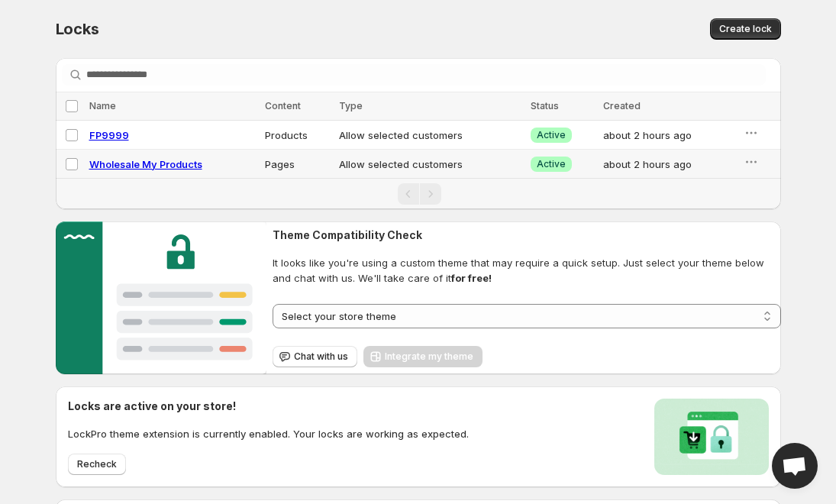 The width and height of the screenshot is (836, 504). I want to click on a: Wholesale My Products, so click(145, 164).